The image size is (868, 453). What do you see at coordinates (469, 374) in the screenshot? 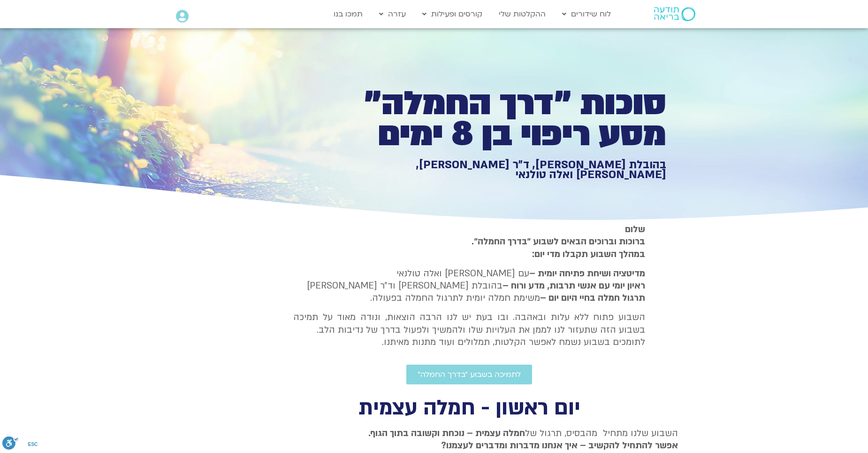
I see `a: לתמיכה בשבוע ״בדרך החמלה״` at bounding box center [469, 374].